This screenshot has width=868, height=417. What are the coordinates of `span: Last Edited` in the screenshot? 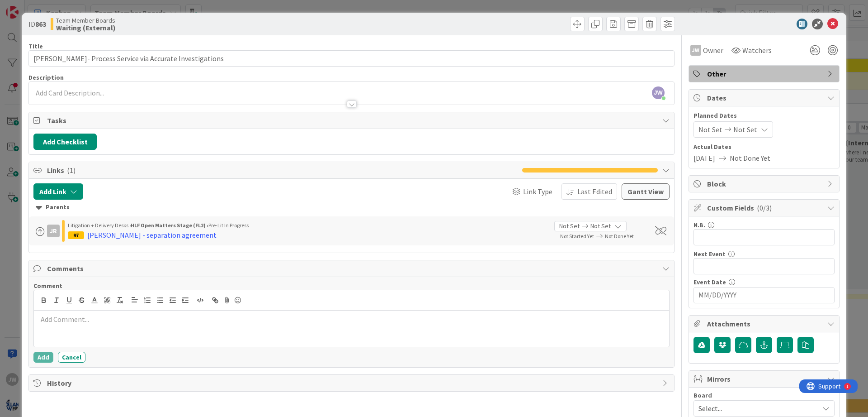 It's located at (594, 191).